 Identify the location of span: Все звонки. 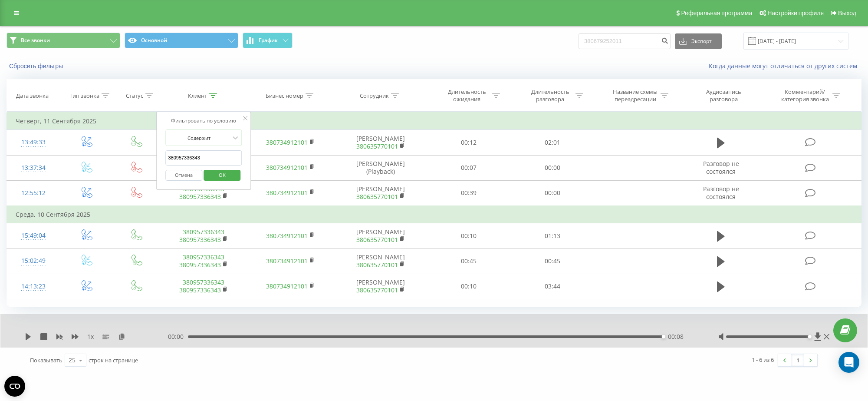
(35, 40).